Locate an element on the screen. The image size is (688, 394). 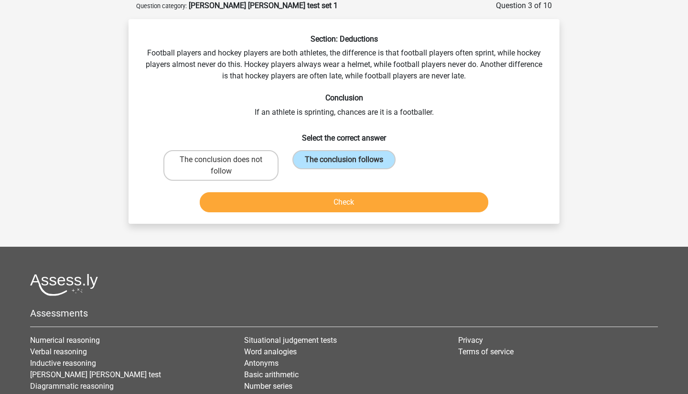
h5: Assessments is located at coordinates (344, 313).